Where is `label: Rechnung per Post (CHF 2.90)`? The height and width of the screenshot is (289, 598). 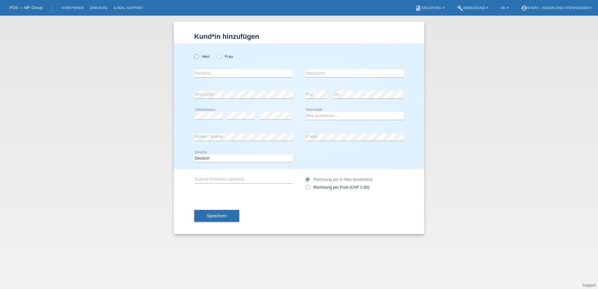
label: Rechnung per Post (CHF 2.90) is located at coordinates (337, 187).